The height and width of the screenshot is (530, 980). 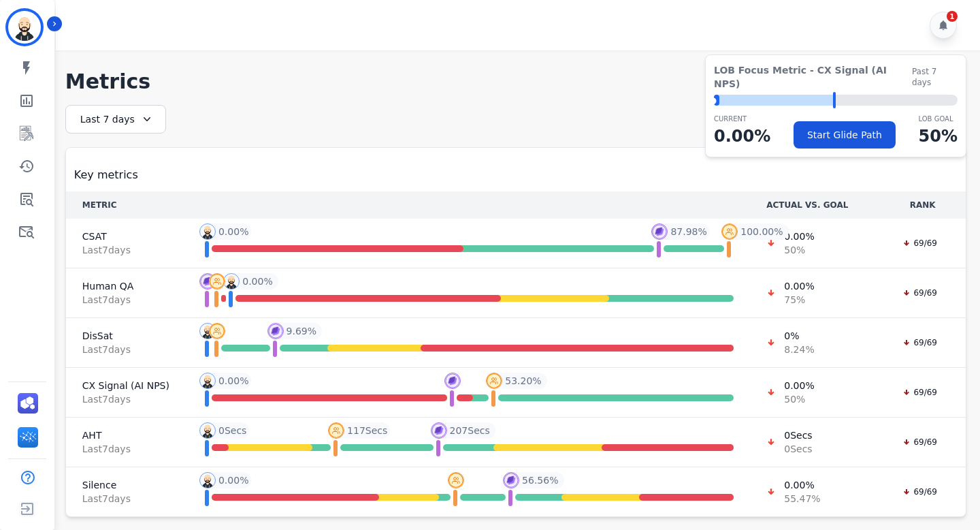 What do you see at coordinates (126, 336) in the screenshot?
I see `span: DisSat` at bounding box center [126, 336].